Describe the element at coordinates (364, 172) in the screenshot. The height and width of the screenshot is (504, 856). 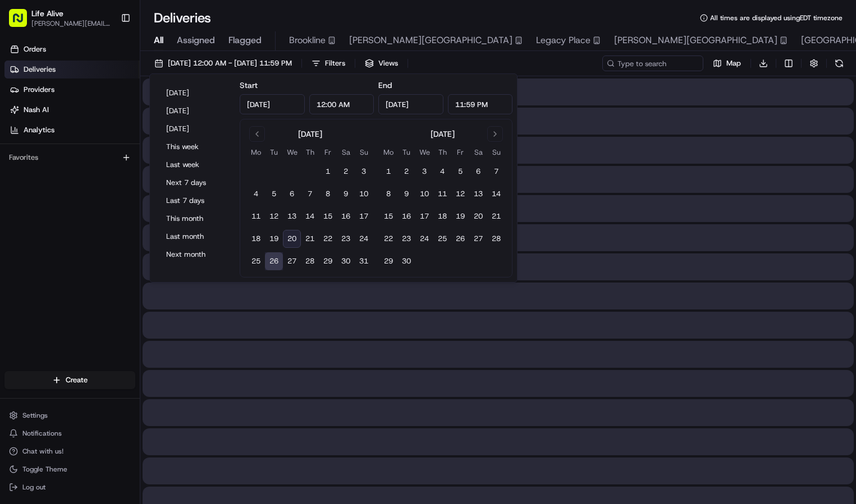
I see `button: 3` at that location.